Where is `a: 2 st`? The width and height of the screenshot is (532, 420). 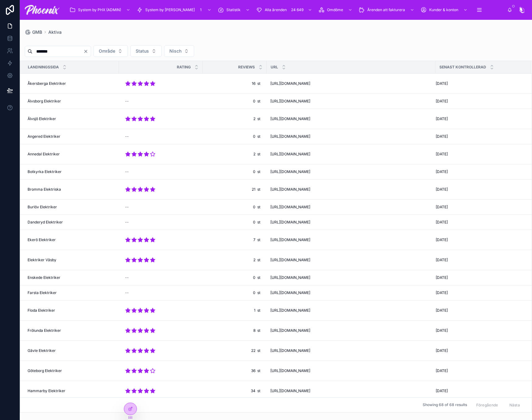
a: 2 st is located at coordinates (234, 260).